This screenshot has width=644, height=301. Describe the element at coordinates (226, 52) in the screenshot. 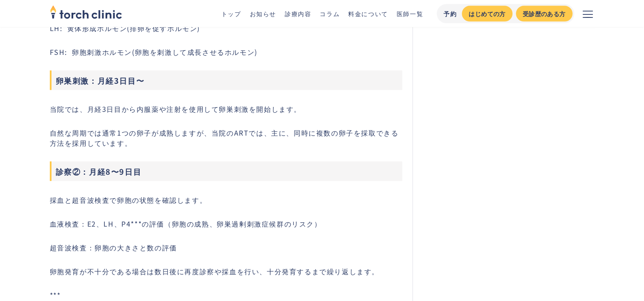

I see `p: FSH: 卵胞刺激ホルモン(卵胞を刺激して成長させるホルモン)` at that location.